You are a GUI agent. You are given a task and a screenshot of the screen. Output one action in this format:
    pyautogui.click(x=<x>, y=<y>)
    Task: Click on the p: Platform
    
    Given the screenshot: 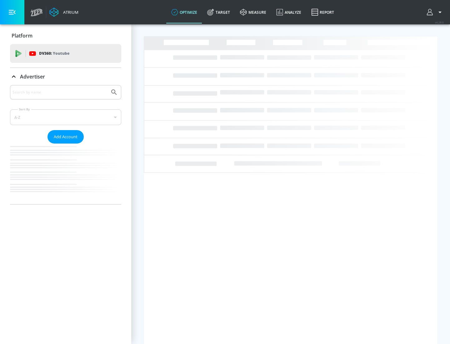 What is the action you would take?
    pyautogui.click(x=22, y=36)
    